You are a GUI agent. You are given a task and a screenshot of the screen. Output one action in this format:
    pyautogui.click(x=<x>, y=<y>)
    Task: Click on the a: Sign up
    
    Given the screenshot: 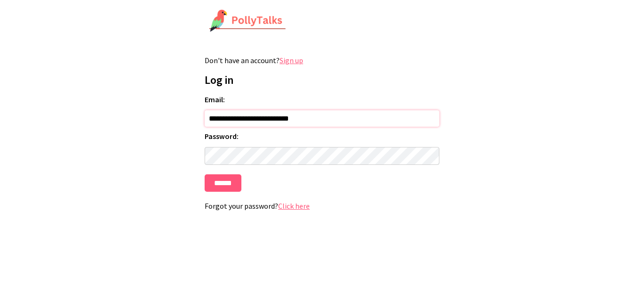 What is the action you would take?
    pyautogui.click(x=292, y=60)
    